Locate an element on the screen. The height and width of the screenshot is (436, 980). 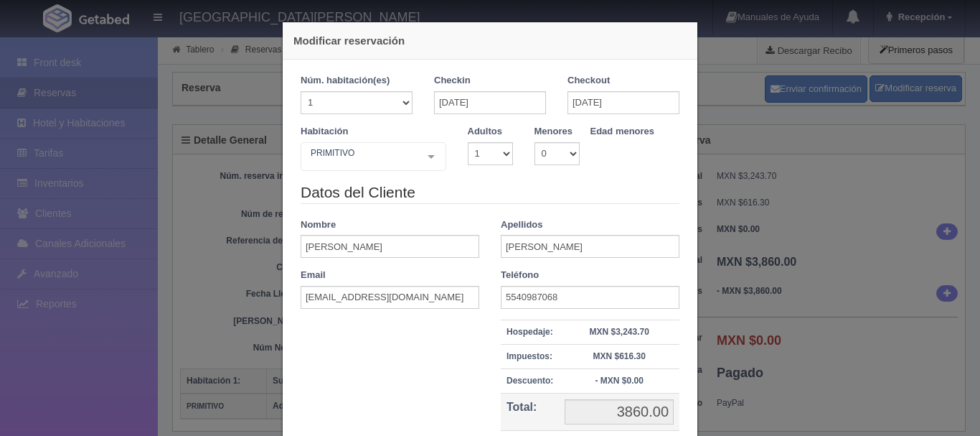
th: Impuestos: is located at coordinates (529, 356).